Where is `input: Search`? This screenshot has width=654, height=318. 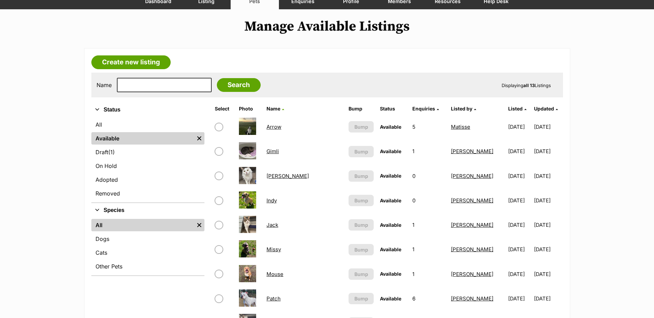
input: Search is located at coordinates (238, 85).